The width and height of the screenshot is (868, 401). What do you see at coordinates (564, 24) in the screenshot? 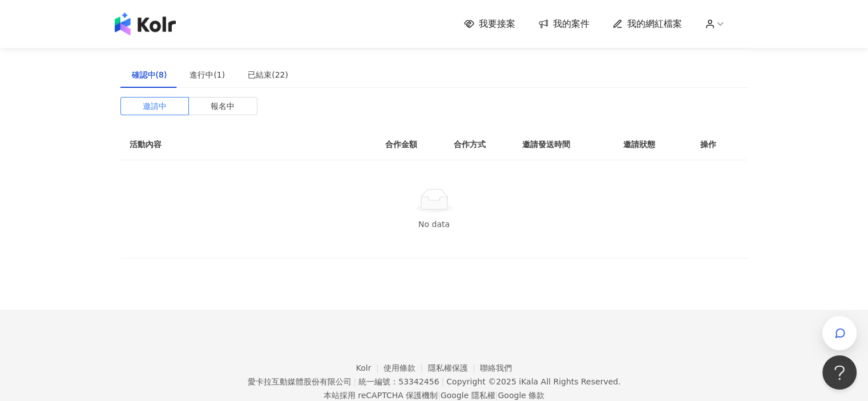
I see `a: 我的案件` at bounding box center [564, 24].